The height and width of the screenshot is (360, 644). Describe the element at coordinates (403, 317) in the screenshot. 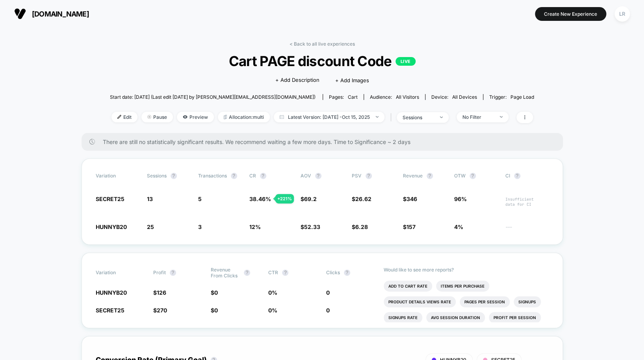

I see `li: Signups Rate` at that location.